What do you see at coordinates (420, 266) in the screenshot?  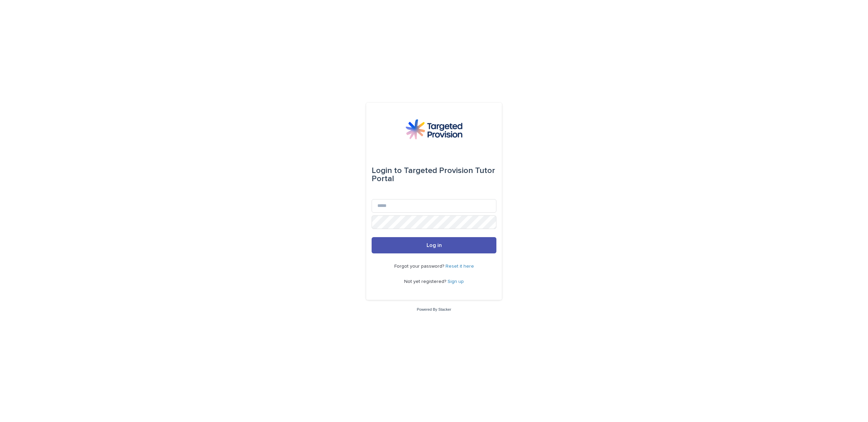 I see `span: Forgot your password?` at bounding box center [420, 266].